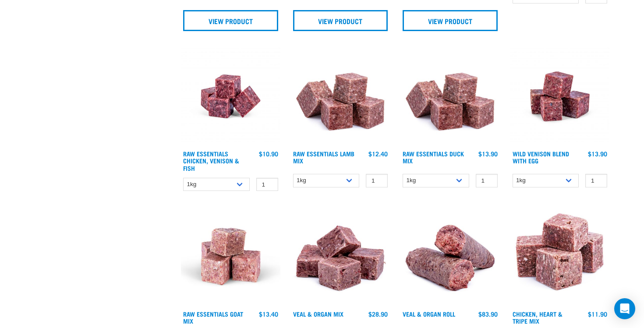 The image size is (644, 328). I want to click on a: Raw Essentials Goat Mix, so click(213, 317).